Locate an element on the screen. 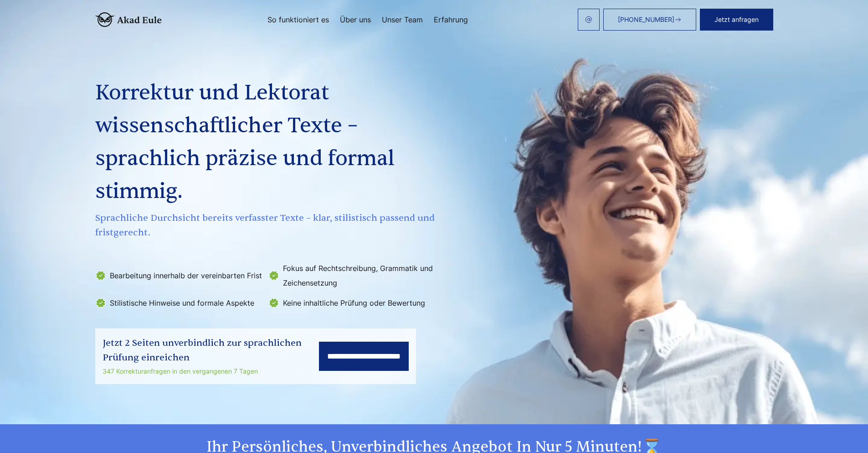 The width and height of the screenshot is (868, 453). li: Bearbeitung innerhalb der vereinbarten Frist is located at coordinates (179, 275).